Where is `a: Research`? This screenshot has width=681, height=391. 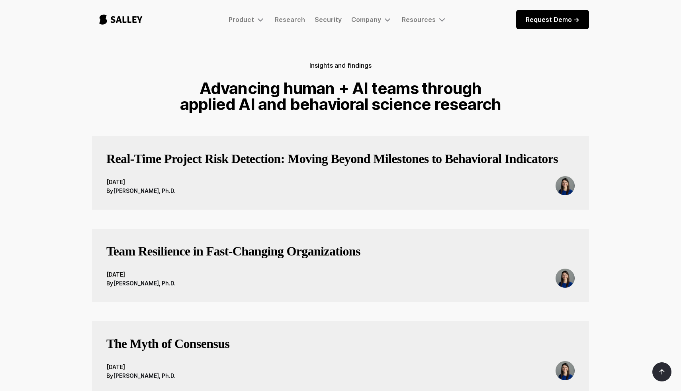
a: Research is located at coordinates (290, 20).